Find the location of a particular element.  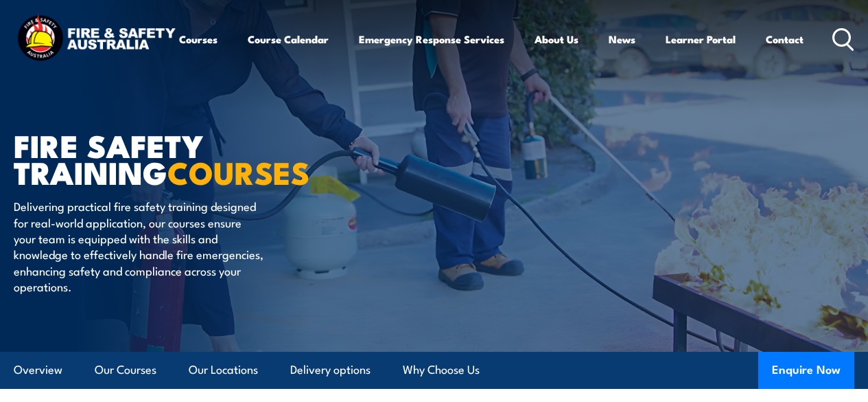

a: Why Choose Us is located at coordinates (442, 369).